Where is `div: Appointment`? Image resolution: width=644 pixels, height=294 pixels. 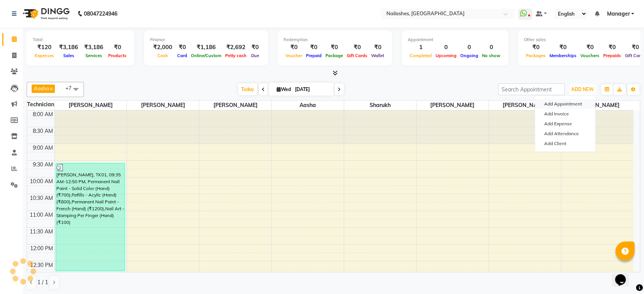 div: Appointment is located at coordinates (455, 40).